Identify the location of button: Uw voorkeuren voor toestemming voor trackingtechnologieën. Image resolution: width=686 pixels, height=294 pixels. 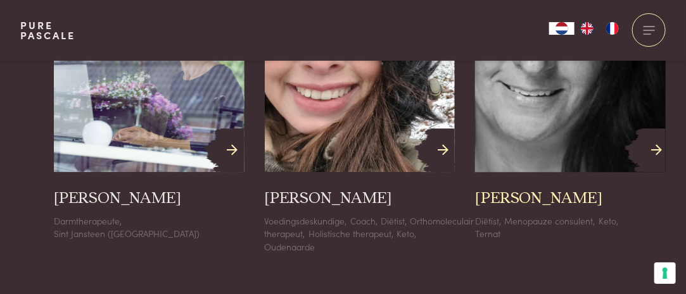
(665, 274).